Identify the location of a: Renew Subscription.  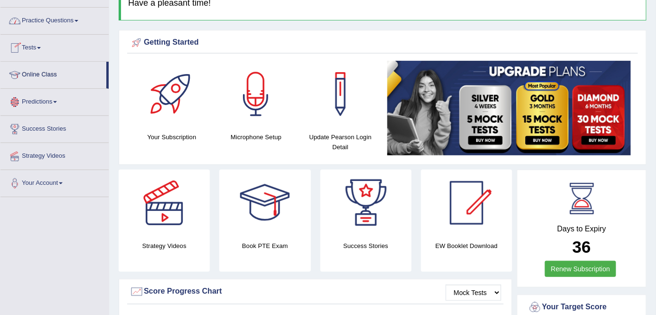
(580, 269).